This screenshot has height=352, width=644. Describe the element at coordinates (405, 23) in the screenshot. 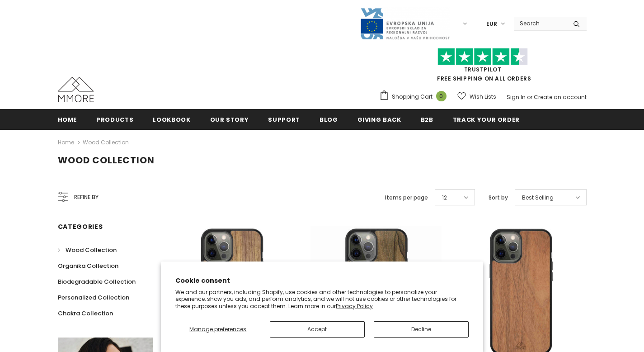

I see `a: Javni Razpis` at that location.